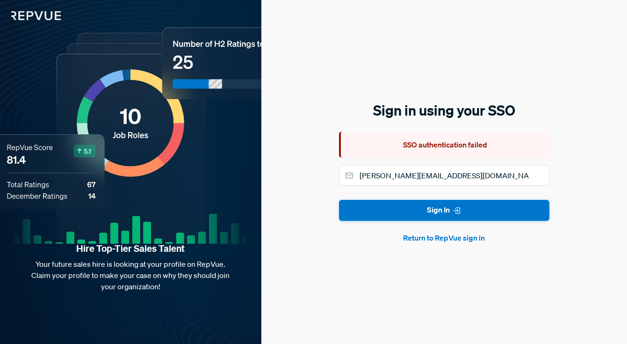 The height and width of the screenshot is (344, 627). What do you see at coordinates (444, 175) in the screenshot?
I see `input: Email address` at bounding box center [444, 175].